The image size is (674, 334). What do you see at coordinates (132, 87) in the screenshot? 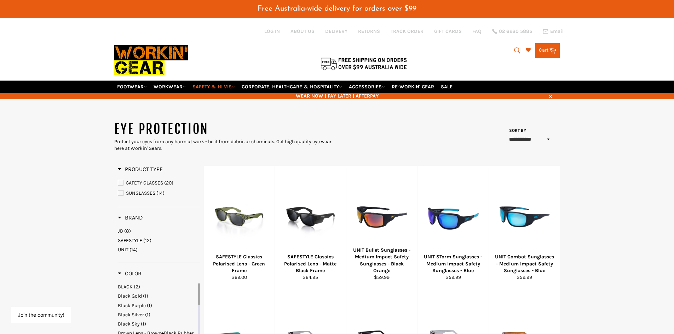
I see `a: FOOTWEAR` at bounding box center [132, 87].